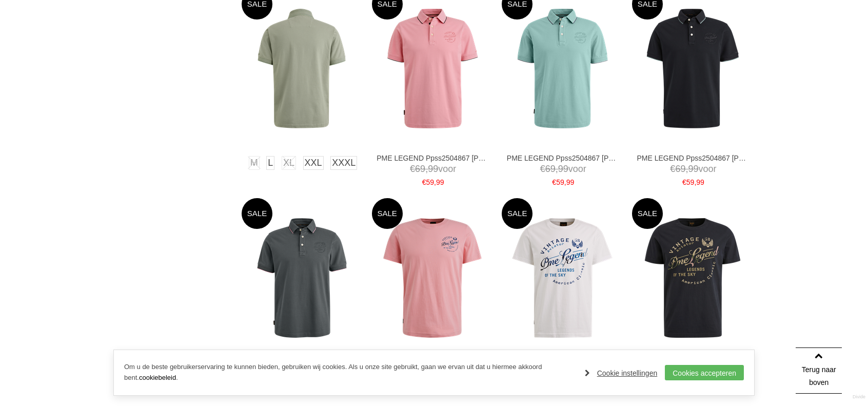 This screenshot has height=406, width=868. I want to click on a: Cookies accepteren, so click(705, 373).